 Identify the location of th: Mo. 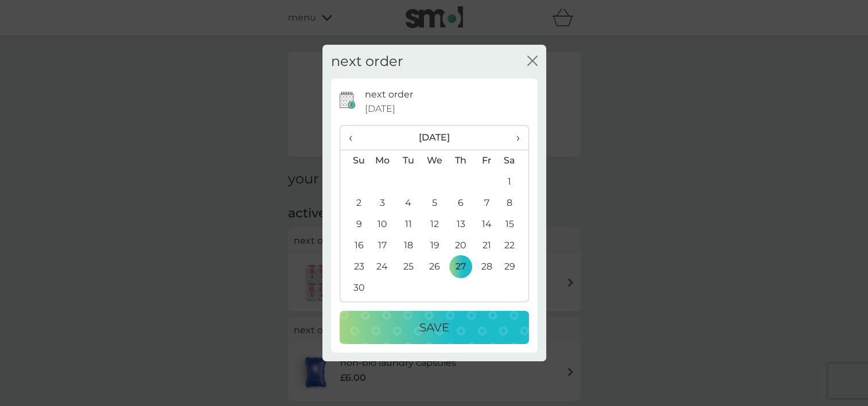
(383, 160).